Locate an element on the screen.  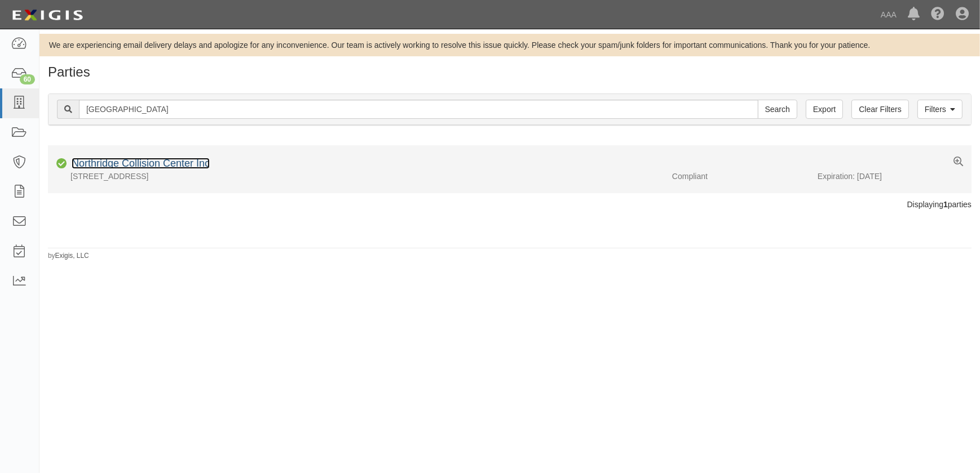
i: Help Center - Complianz is located at coordinates (938, 15).